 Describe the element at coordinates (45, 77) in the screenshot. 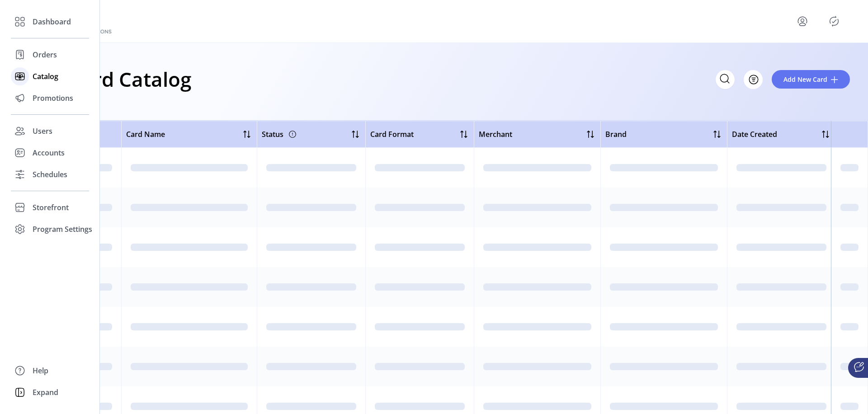

I see `span: Catalog` at that location.